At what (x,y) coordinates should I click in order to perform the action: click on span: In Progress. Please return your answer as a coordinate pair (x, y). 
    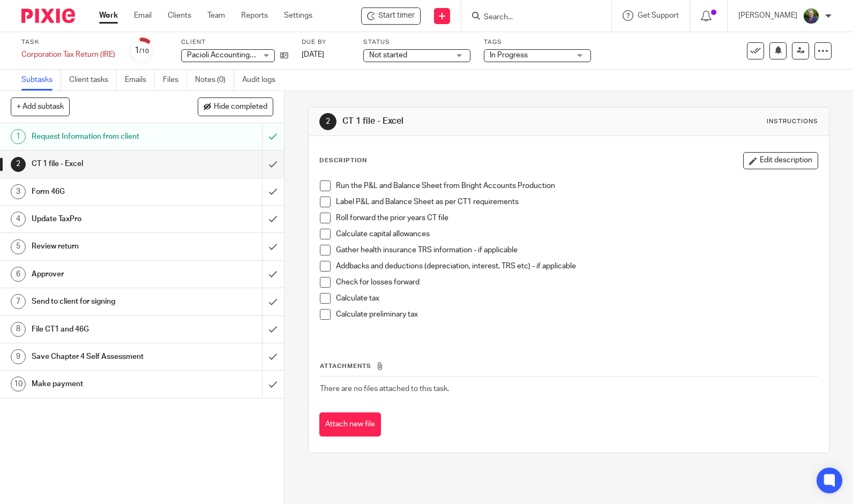
    Looking at the image, I should click on (508, 55).